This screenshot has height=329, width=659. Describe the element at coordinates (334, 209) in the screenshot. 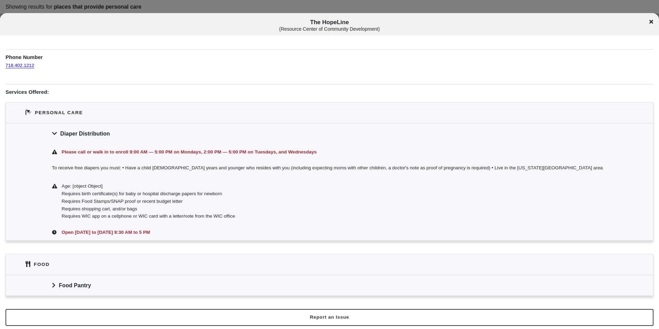

I see `div: Requires shopping cart, and/or bags` at that location.